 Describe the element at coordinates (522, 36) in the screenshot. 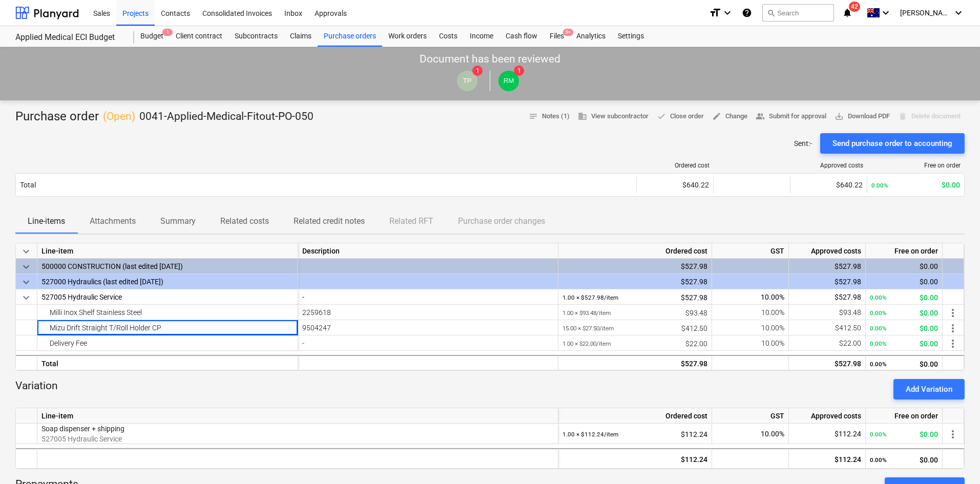

I see `div: Cash flow` at that location.